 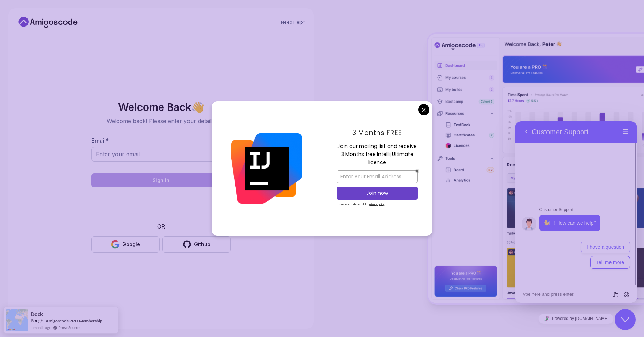 What do you see at coordinates (11, 10) in the screenshot?
I see `button: Back` at bounding box center [11, 10].